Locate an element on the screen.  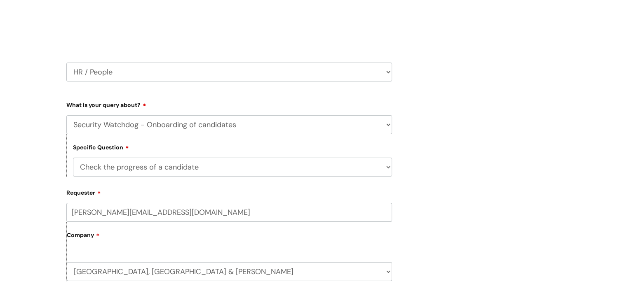
h2: Select issue type is located at coordinates (229, 28).